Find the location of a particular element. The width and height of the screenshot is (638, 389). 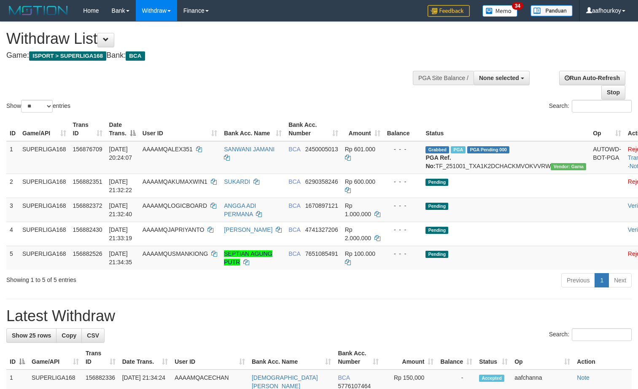

a: 1 is located at coordinates (602, 281).